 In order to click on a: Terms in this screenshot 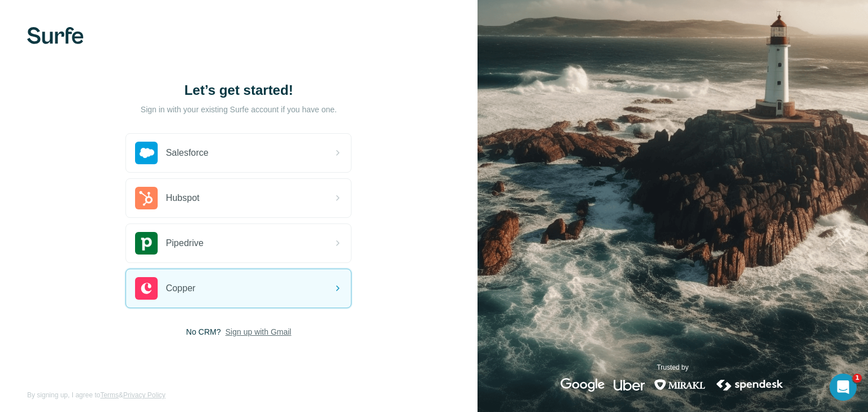, I will do `click(109, 395)`.